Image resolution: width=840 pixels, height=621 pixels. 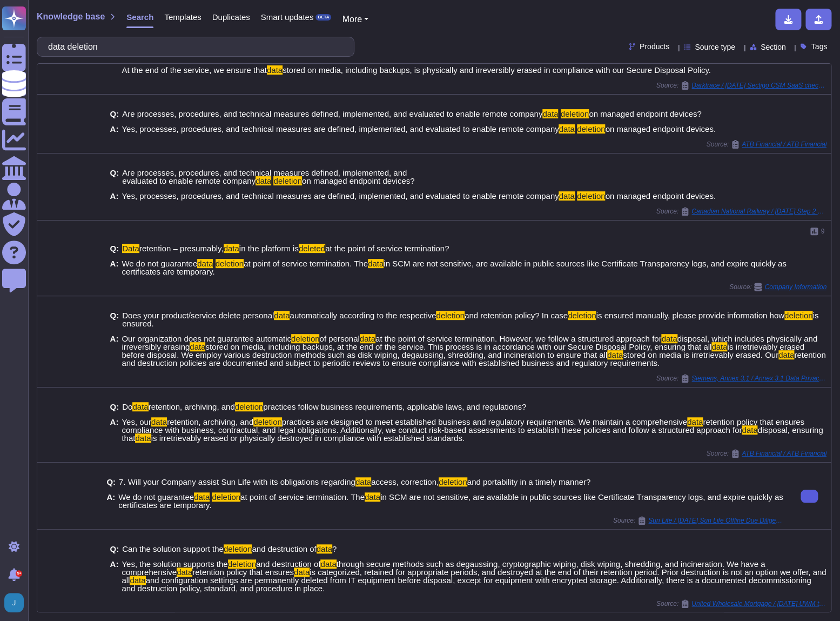 I want to click on span: at point of service termination. The, so click(x=303, y=497).